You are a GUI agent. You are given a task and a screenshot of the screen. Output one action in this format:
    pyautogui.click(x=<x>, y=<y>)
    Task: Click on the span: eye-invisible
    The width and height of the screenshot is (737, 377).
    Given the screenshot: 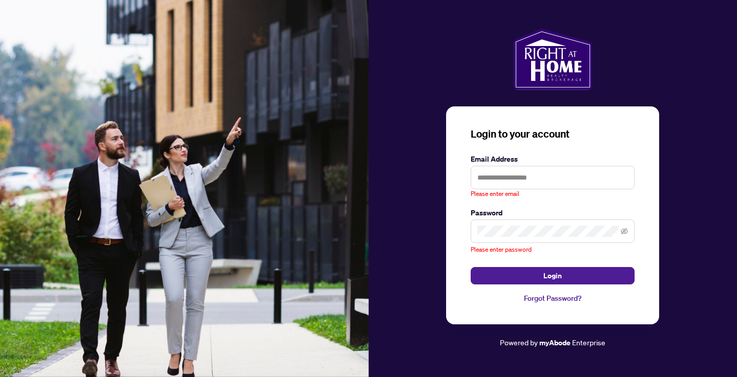 What is the action you would take?
    pyautogui.click(x=624, y=231)
    